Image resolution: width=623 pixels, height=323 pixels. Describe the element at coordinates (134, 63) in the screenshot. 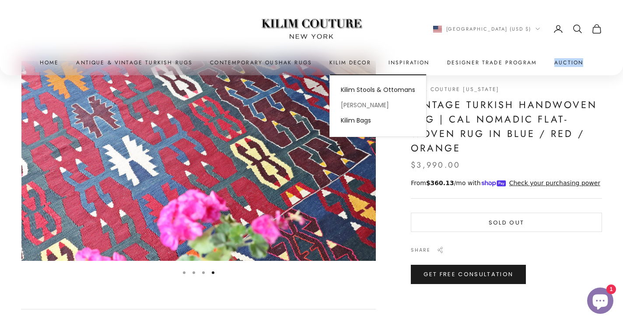

I see `a: Antique & Vintage Turkish Rugs` at that location.